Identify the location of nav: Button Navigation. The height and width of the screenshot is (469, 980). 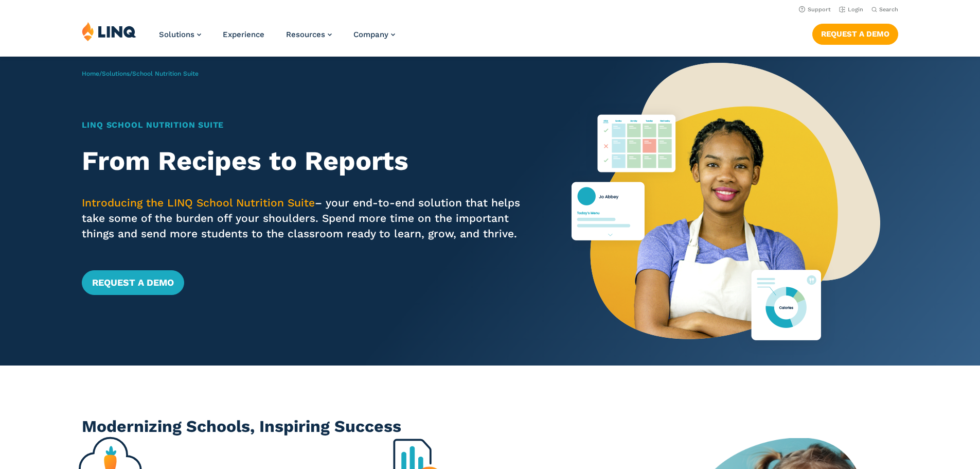
(855, 33).